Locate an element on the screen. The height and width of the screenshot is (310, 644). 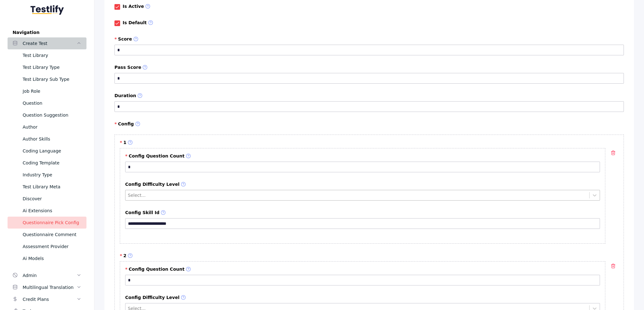
label: Duration is located at coordinates (369, 96).